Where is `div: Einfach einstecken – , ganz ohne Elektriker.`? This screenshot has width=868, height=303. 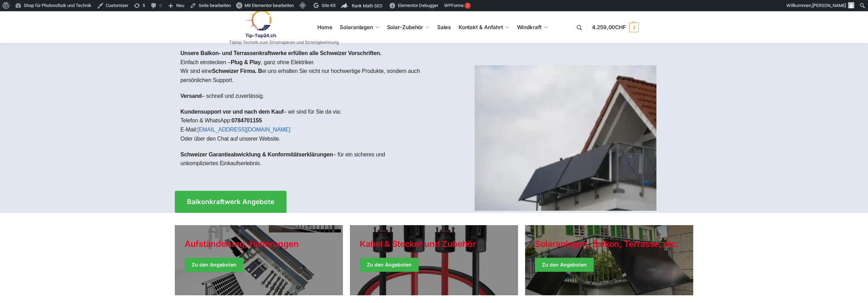 div: Einfach einstecken – , ganz ohne Elektriker. is located at coordinates (305, 111).